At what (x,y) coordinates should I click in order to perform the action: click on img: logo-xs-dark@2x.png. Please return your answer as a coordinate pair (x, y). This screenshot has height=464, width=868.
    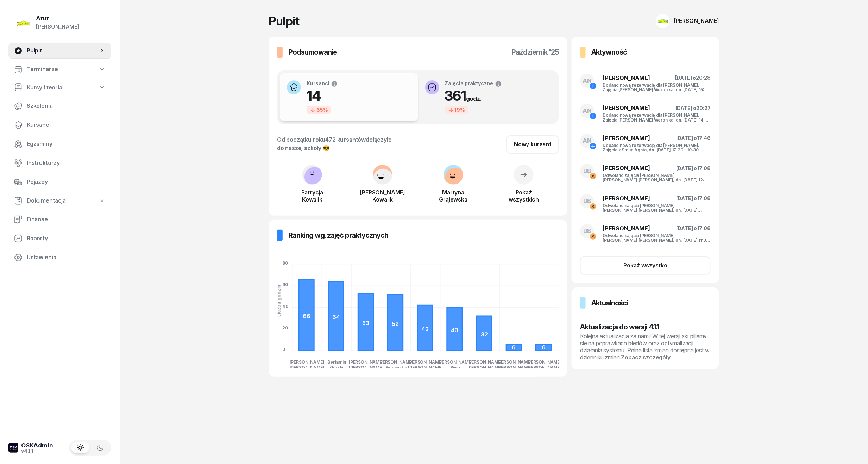
    Looking at the image, I should click on (13, 448).